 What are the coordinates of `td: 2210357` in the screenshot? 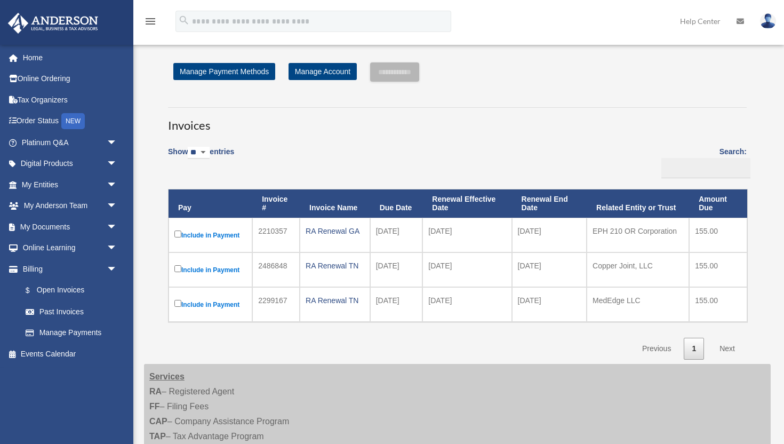 It's located at (276, 235).